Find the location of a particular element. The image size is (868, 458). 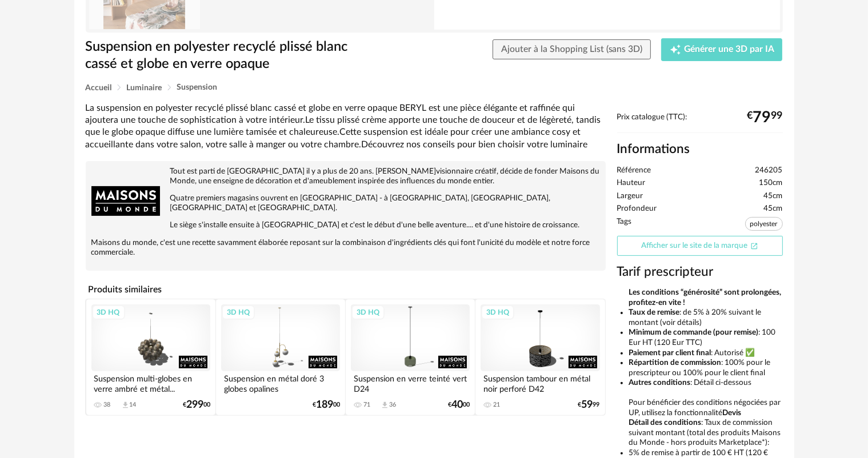

img: brand logo is located at coordinates (126, 201).